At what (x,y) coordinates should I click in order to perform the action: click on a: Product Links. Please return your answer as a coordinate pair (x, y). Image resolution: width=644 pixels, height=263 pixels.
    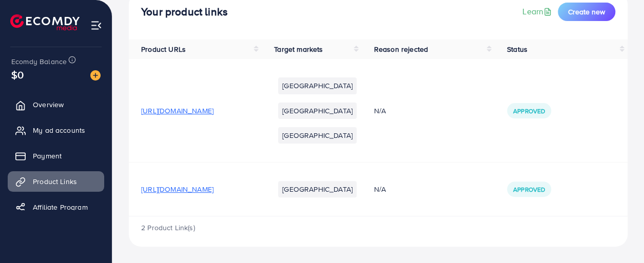
    Looking at the image, I should click on (56, 182).